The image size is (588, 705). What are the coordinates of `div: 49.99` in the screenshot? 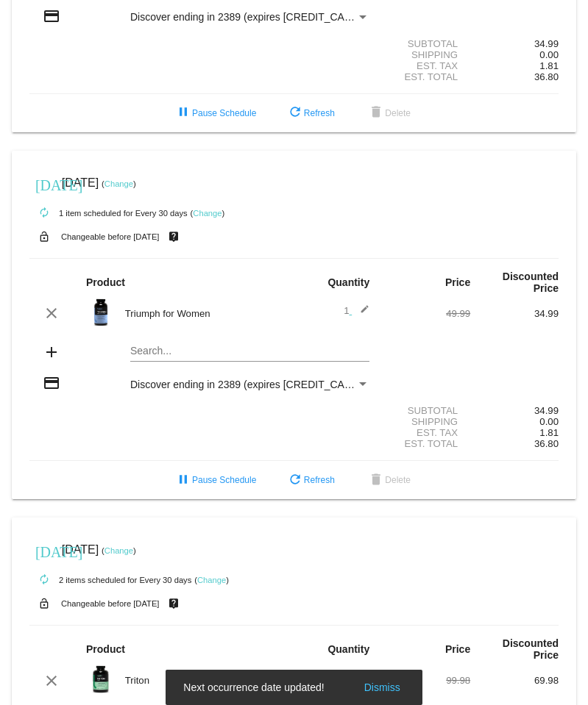 It's located at (426, 313).